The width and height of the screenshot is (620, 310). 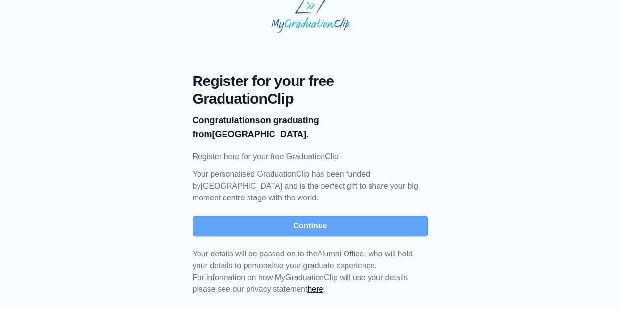 I want to click on b: Congratulations, so click(x=227, y=120).